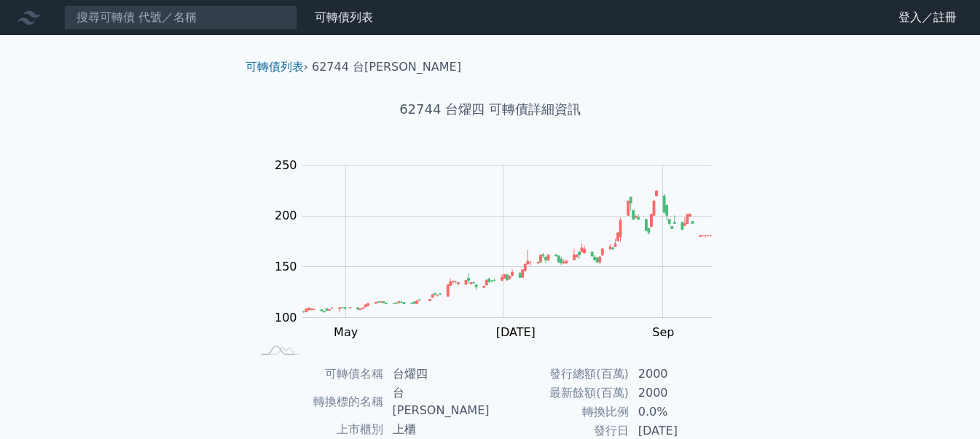  I want to click on td: 上市櫃別, so click(318, 430).